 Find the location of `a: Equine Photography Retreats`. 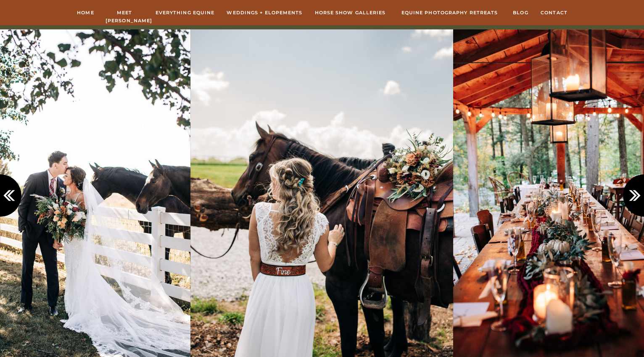

a: Equine Photography Retreats is located at coordinates (450, 13).